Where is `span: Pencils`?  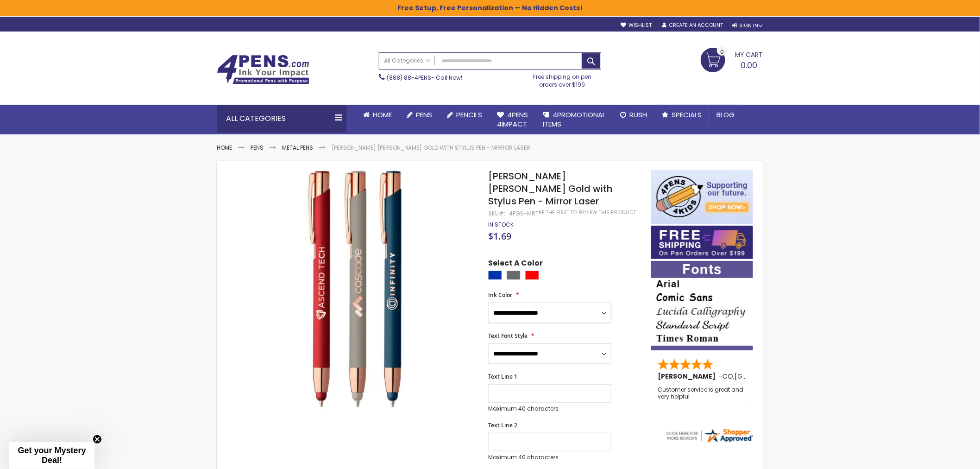
span: Pencils is located at coordinates (469, 115).